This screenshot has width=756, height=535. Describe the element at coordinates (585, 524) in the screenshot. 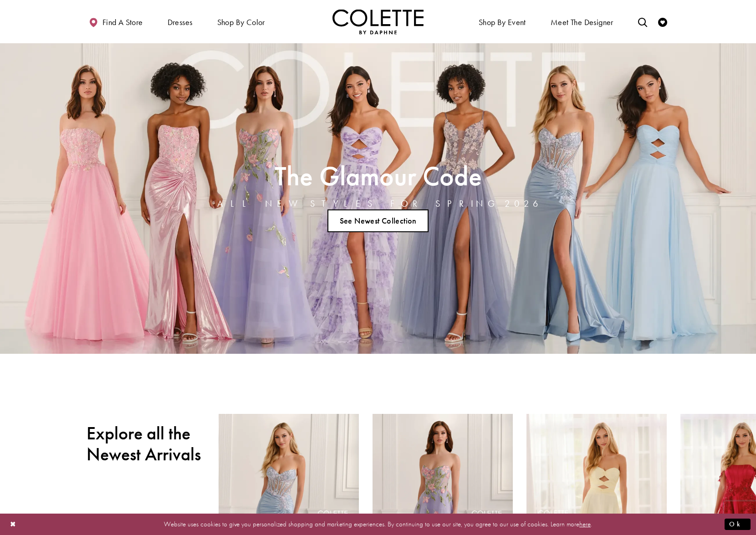

I see `a: here` at that location.